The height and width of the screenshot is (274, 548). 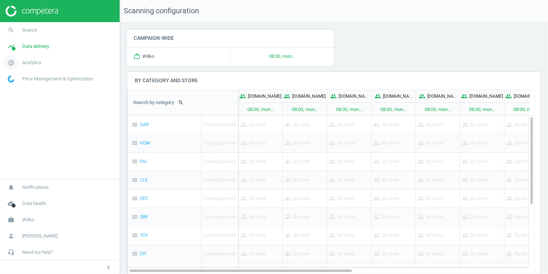 I want to click on div: DEC, so click(x=164, y=199).